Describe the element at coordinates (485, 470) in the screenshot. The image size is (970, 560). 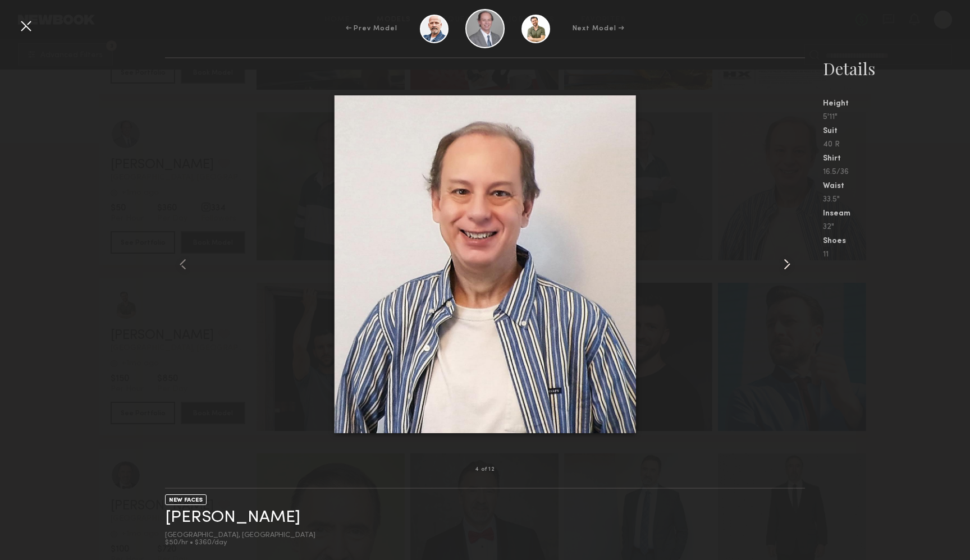
I see `div: 4 of 12` at that location.